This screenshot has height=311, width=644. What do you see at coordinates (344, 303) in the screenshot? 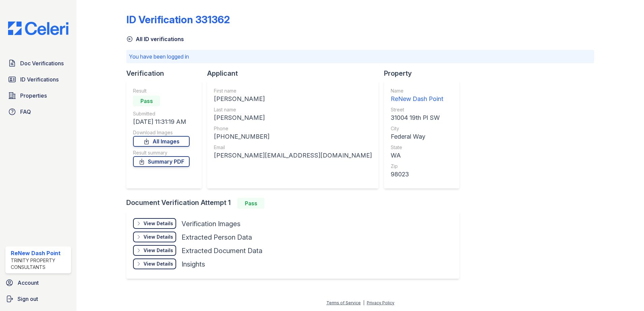
I see `a: Terms of Service` at bounding box center [344, 303].